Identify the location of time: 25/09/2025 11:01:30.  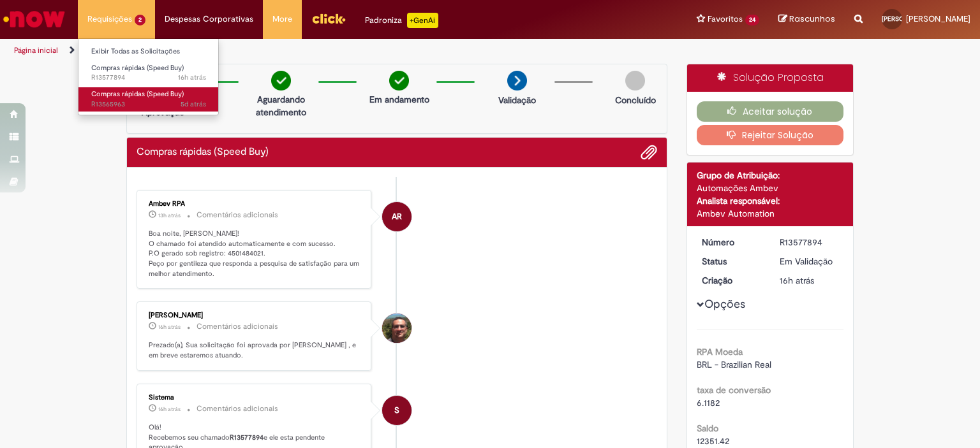
(193, 104).